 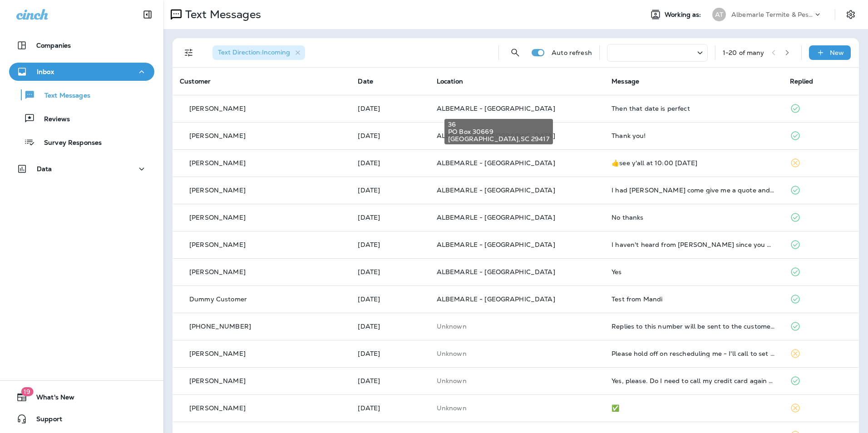 I want to click on p: Sep 9, 2025 12:15 PM, so click(x=390, y=272).